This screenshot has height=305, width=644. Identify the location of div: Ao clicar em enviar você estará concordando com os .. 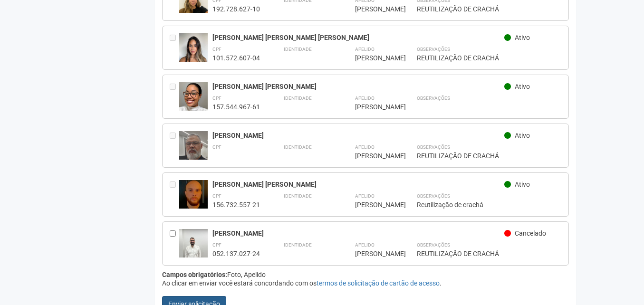
(366, 283).